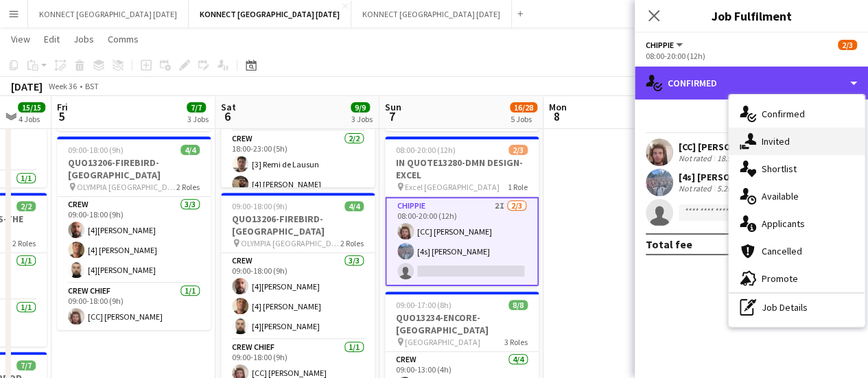 This screenshot has width=868, height=378. Describe the element at coordinates (797, 279) in the screenshot. I see `div: Promote` at that location.